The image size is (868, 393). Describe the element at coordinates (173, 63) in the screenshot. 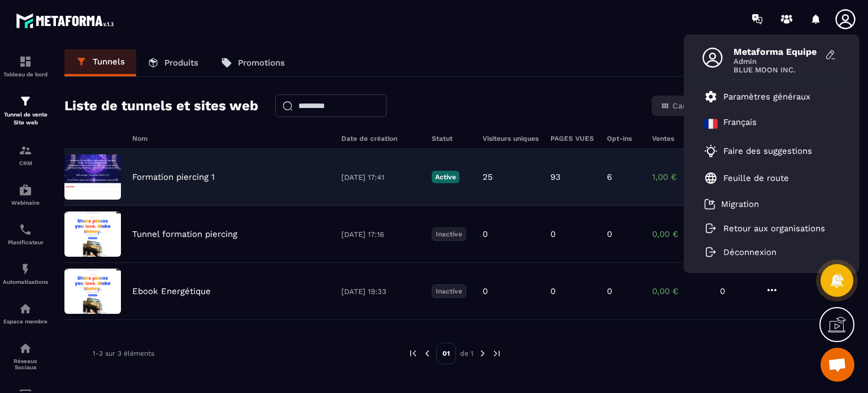

I see `a: Produits` at that location.